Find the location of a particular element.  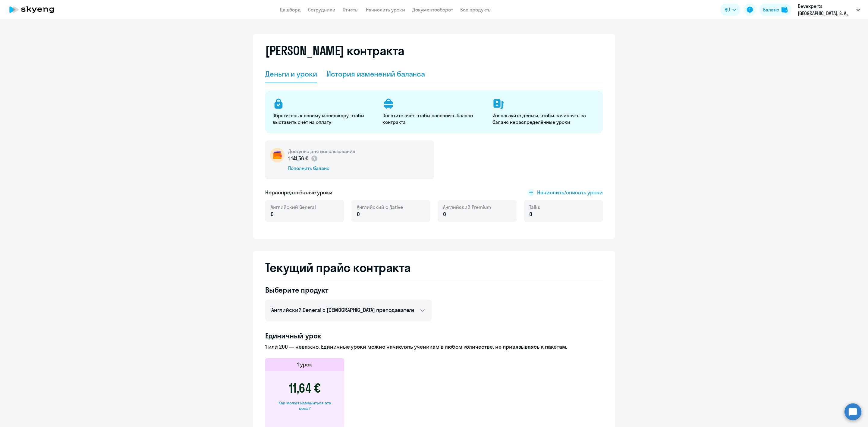

span: Английский General is located at coordinates (293, 207).